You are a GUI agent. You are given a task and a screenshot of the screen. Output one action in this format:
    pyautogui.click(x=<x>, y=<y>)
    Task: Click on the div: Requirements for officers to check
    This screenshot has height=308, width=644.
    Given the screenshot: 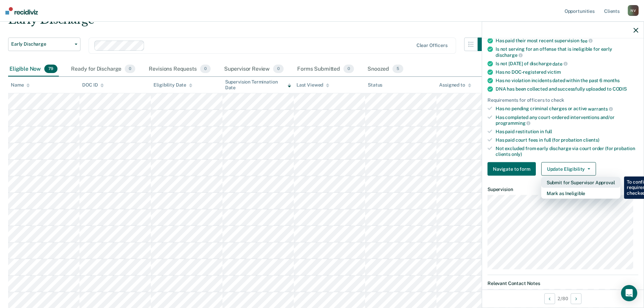 What is the action you would take?
    pyautogui.click(x=563, y=101)
    